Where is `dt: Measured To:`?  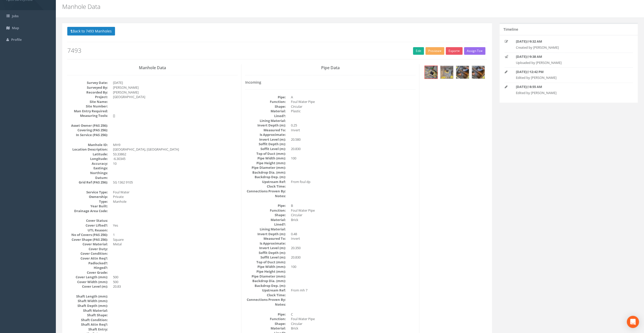 dt: Measured To: is located at coordinates (265, 130).